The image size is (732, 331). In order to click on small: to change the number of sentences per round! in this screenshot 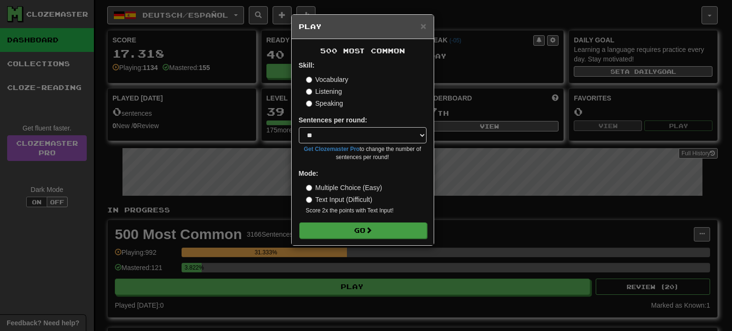, I will do `click(362, 153)`.